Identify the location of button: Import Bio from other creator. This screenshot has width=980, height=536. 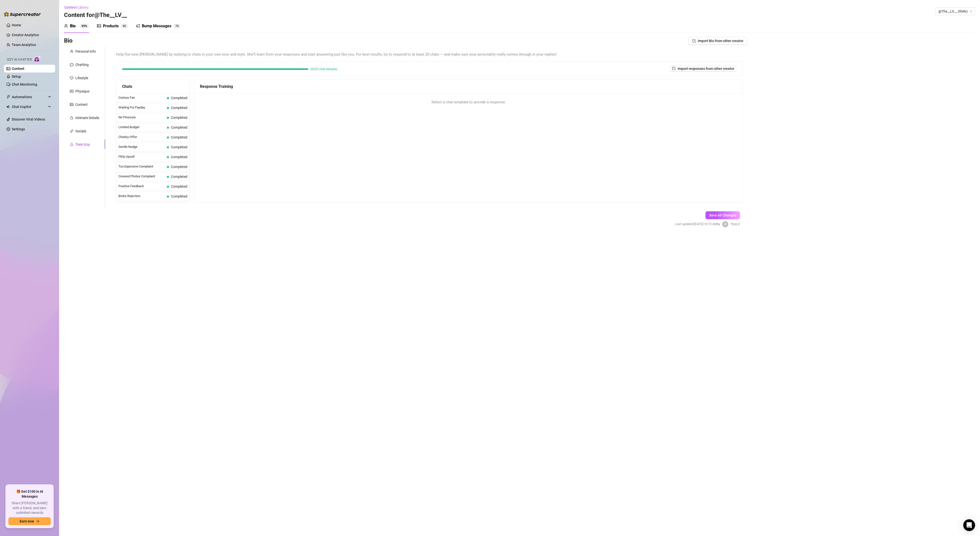
(718, 41).